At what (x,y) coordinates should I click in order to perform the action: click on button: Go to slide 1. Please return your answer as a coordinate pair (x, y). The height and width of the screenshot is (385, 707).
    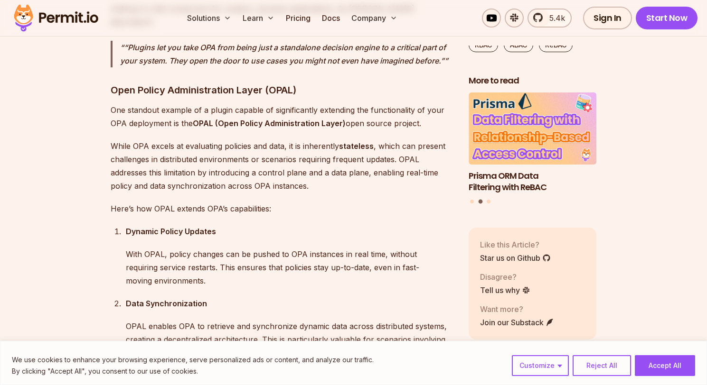
    Looking at the image, I should click on (472, 202).